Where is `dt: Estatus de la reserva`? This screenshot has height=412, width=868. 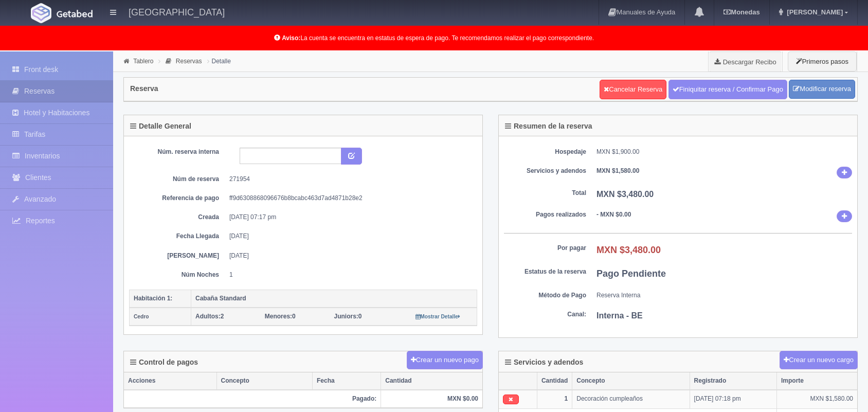 dt: Estatus de la reserva is located at coordinates (545, 271).